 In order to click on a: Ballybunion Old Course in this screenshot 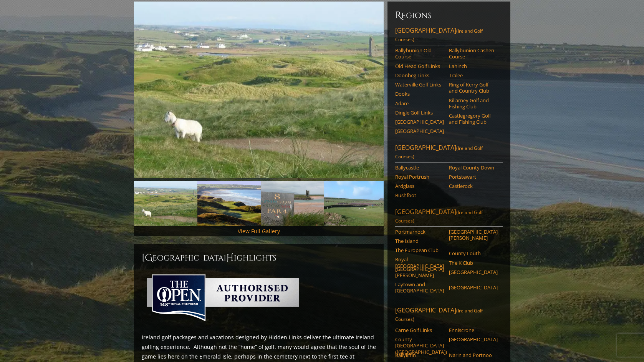, I will do `click(420, 53)`.